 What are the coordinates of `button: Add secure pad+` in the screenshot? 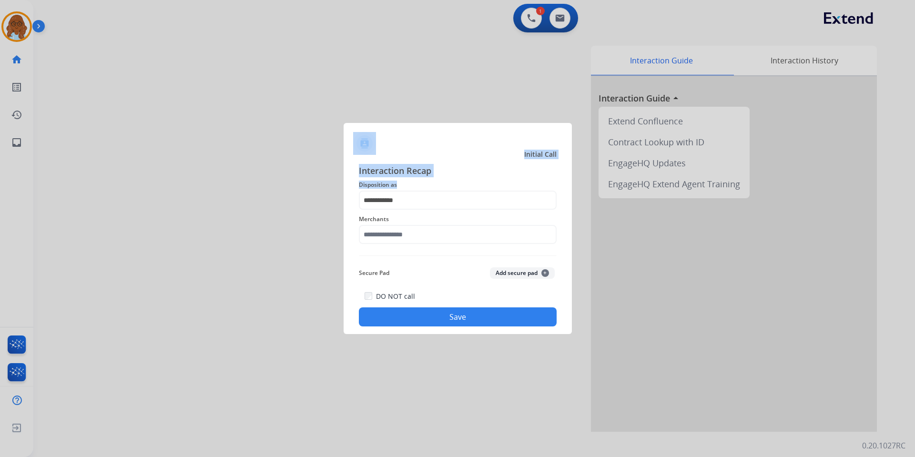 It's located at (522, 273).